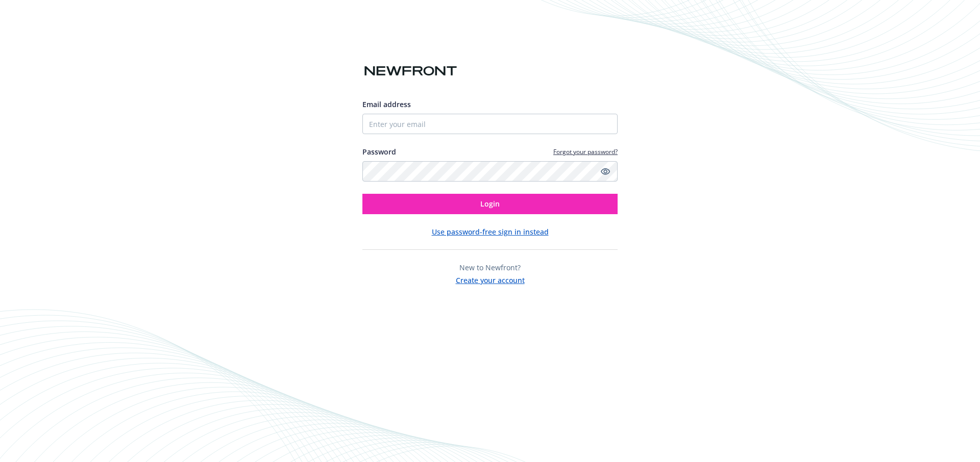 This screenshot has height=462, width=980. I want to click on button: Use password-free sign in instead, so click(490, 232).